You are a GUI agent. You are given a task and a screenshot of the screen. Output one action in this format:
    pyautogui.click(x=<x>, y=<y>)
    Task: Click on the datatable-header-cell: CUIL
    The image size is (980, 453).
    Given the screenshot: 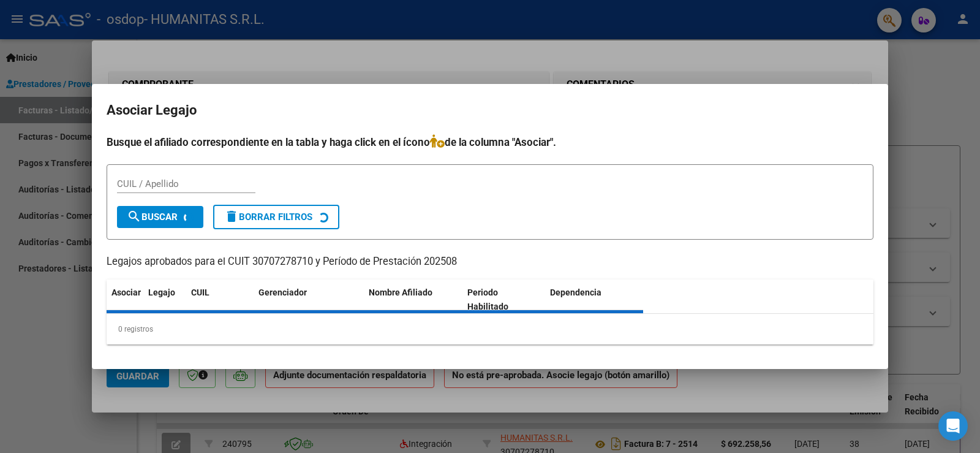 What is the action you would take?
    pyautogui.click(x=220, y=300)
    